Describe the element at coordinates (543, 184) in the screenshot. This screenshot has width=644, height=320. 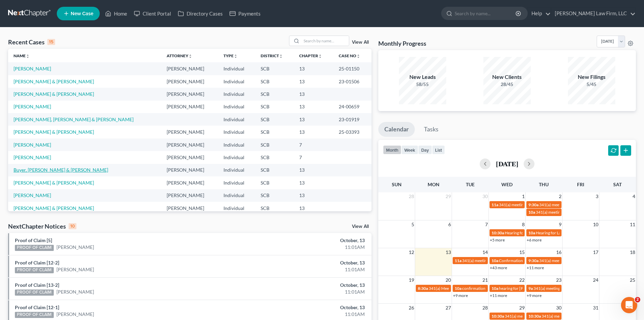
I see `span: Thu` at that location.